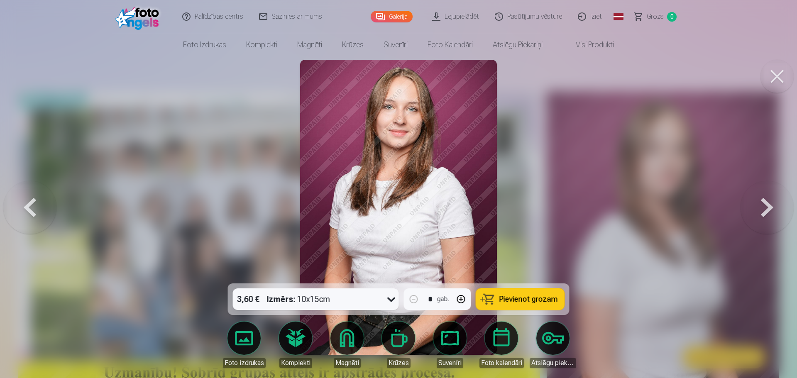 Image resolution: width=797 pixels, height=378 pixels. I want to click on a: Visi produkti, so click(588, 45).